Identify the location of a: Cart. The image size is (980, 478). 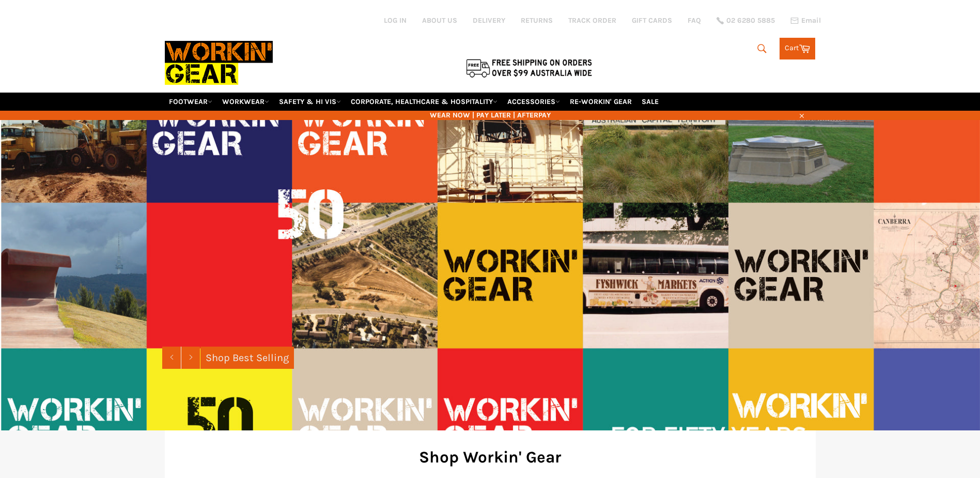
(797, 49).